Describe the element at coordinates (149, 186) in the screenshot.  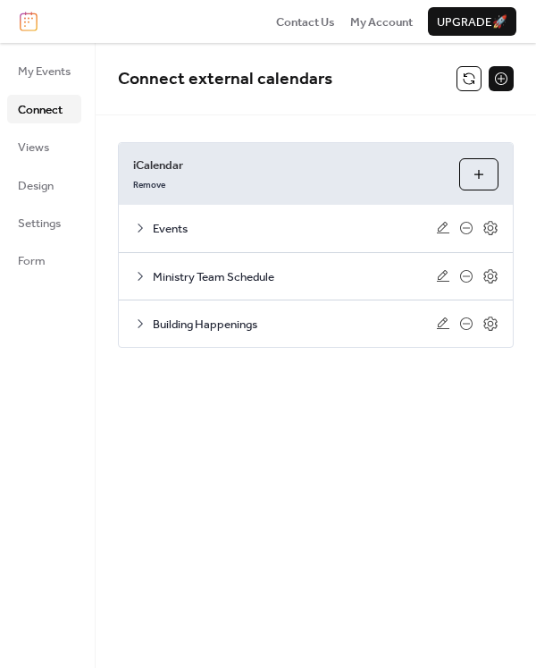
I see `span: Remove` at that location.